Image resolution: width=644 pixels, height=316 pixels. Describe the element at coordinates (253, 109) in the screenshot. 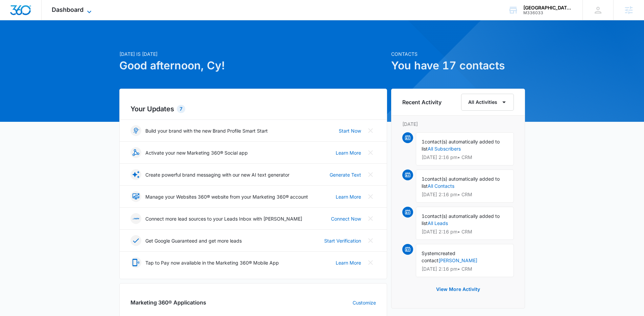

I see `h2: Your Updates` at that location.